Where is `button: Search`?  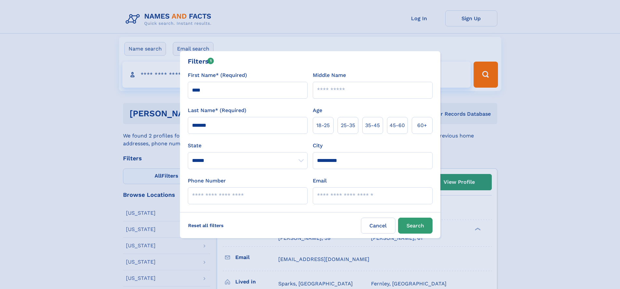
button: Search is located at coordinates (415, 225).